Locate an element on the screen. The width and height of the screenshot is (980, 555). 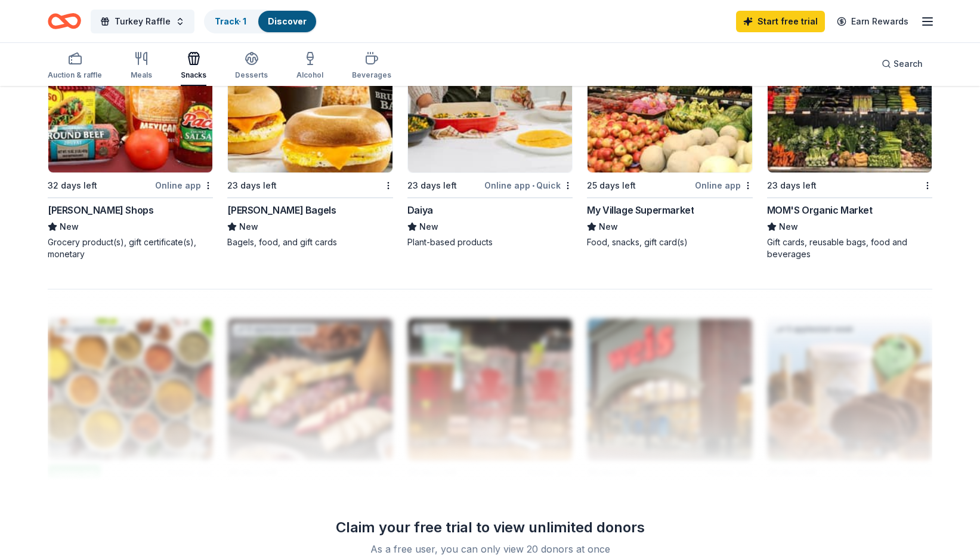
div: Snacks is located at coordinates (194, 75).